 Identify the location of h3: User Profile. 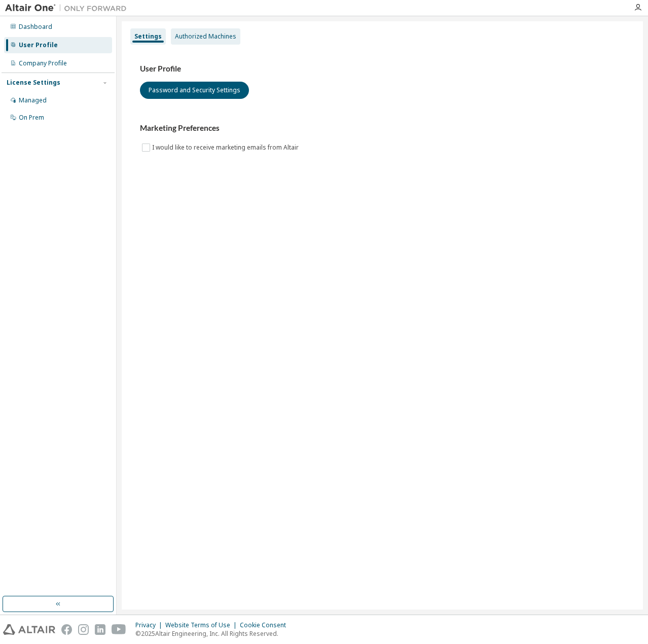
(382, 69).